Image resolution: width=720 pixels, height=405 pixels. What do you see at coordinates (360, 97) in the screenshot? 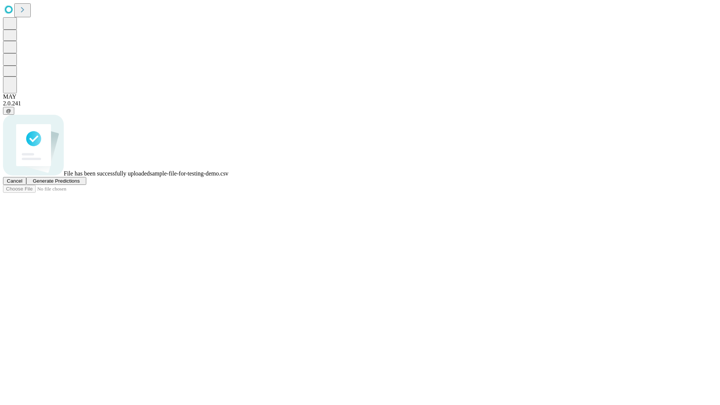
I see `div: MAY` at bounding box center [360, 97].